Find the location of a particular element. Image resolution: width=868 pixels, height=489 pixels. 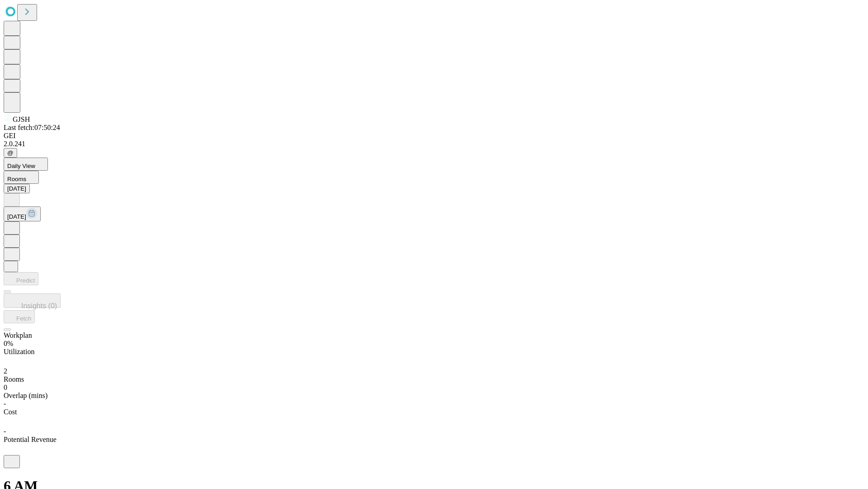

span: Potential Revenue is located at coordinates (30, 439).